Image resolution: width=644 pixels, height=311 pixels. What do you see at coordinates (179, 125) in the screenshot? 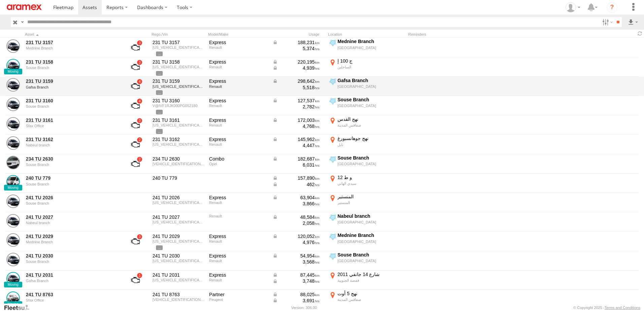
I see `div: VF1RJK003PG052190` at bounding box center [179, 125].